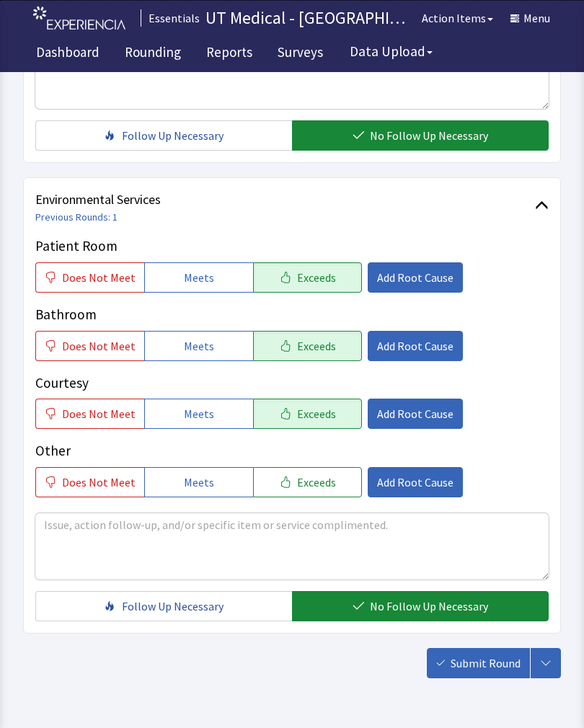  What do you see at coordinates (457, 18) in the screenshot?
I see `button: Action Items` at bounding box center [457, 18].